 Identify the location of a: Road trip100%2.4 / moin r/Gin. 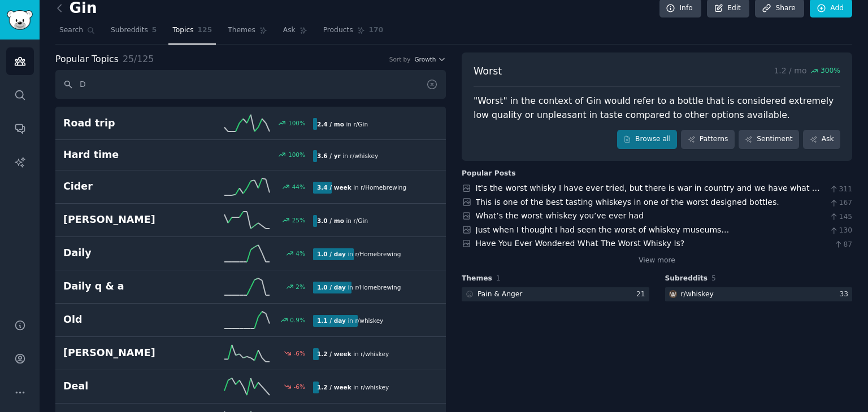
(250, 123).